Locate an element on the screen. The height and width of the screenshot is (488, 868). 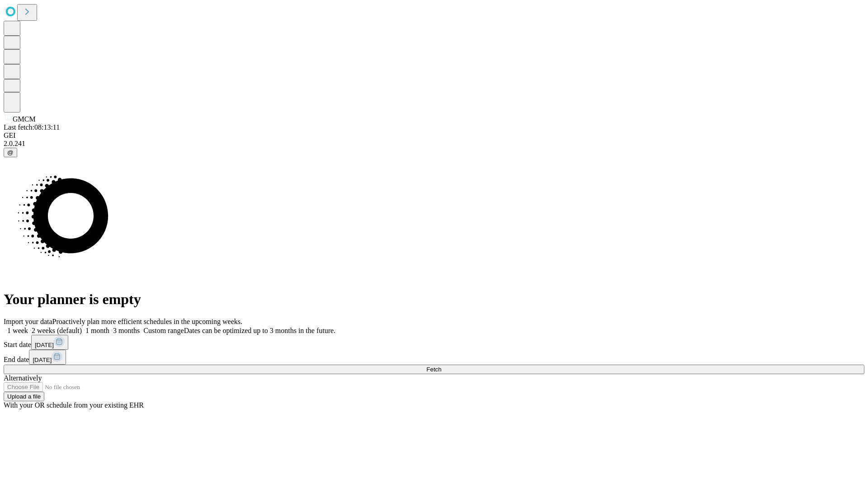
span: Custom range is located at coordinates (163, 330).